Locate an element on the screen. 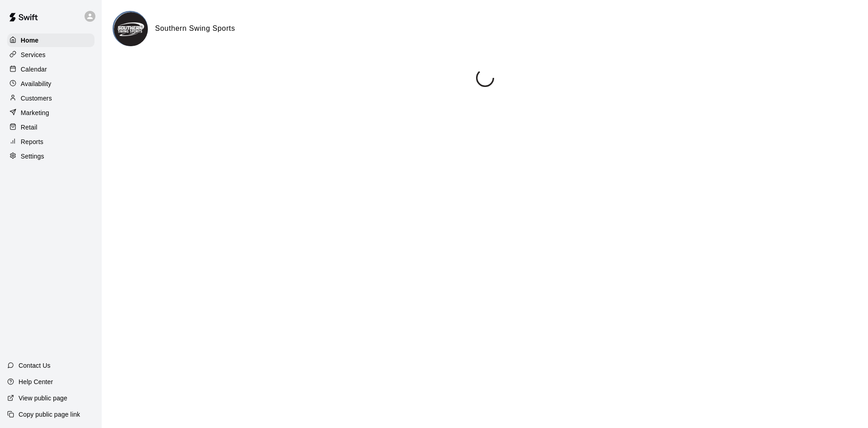 The width and height of the screenshot is (868, 428). p: Services is located at coordinates (33, 54).